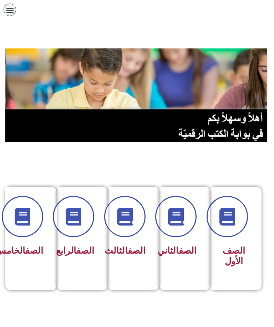 The width and height of the screenshot is (274, 327). I want to click on div: כפתור פתיחת תפריט, so click(10, 10).